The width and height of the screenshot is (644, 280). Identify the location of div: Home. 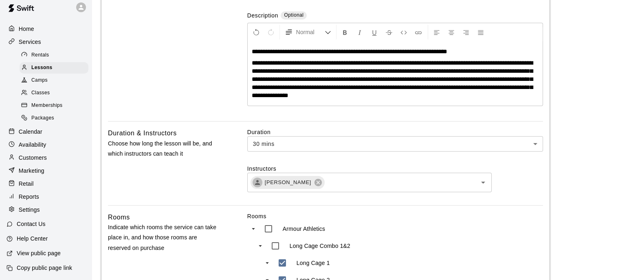
(46, 29).